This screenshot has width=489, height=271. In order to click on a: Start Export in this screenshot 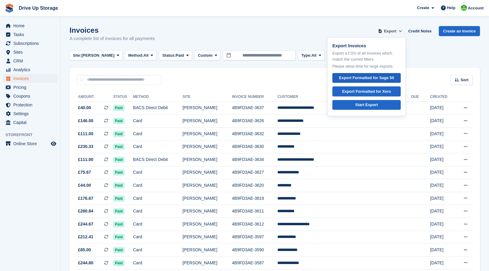, I will do `click(367, 105)`.